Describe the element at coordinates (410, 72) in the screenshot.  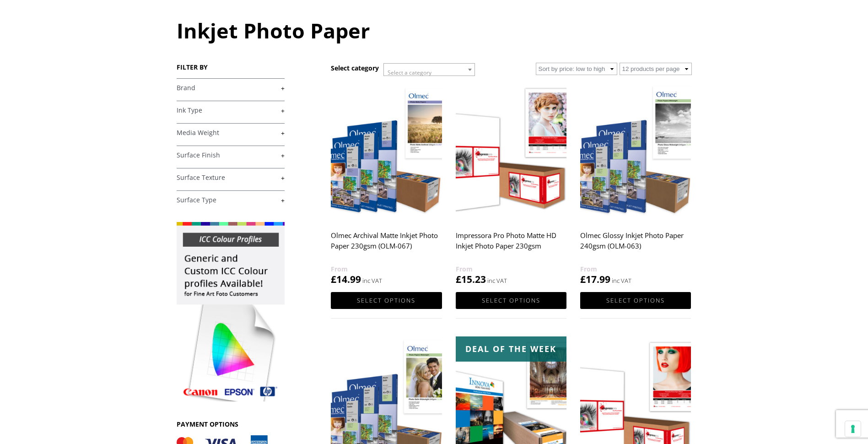
I see `span: Select a category` at that location.